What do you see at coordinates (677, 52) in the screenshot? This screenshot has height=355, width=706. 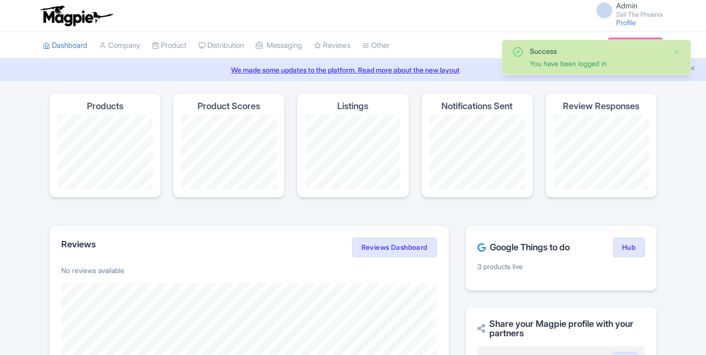 I see `button: Close` at bounding box center [677, 52].